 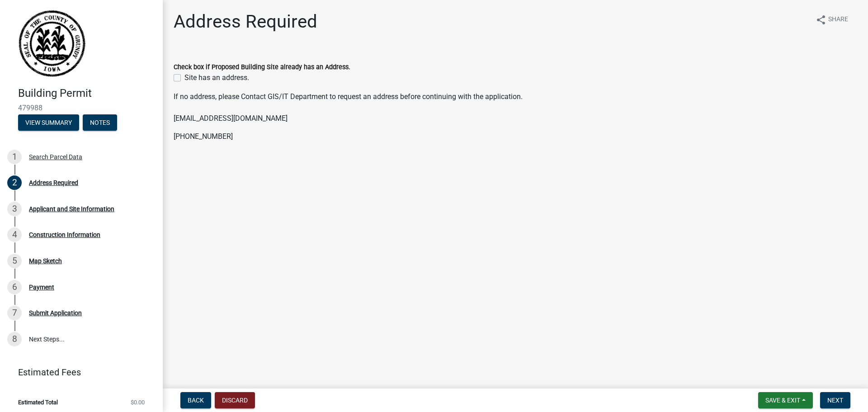 What do you see at coordinates (55, 157) in the screenshot?
I see `div: Search Parcel Data` at bounding box center [55, 157].